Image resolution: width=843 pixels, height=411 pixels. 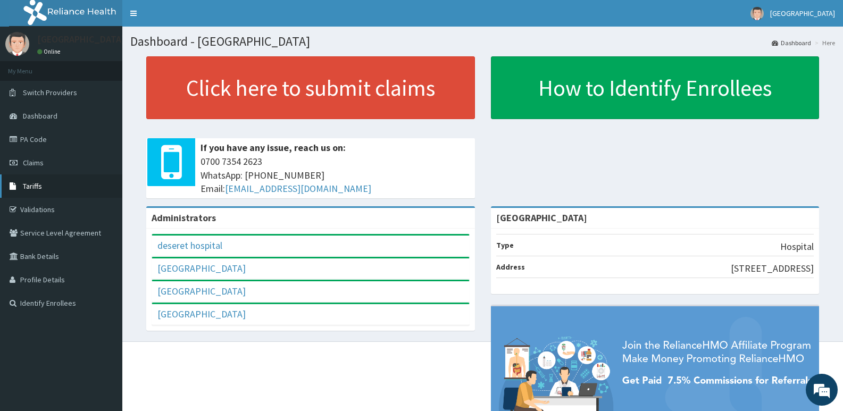 I want to click on li: Here, so click(x=823, y=43).